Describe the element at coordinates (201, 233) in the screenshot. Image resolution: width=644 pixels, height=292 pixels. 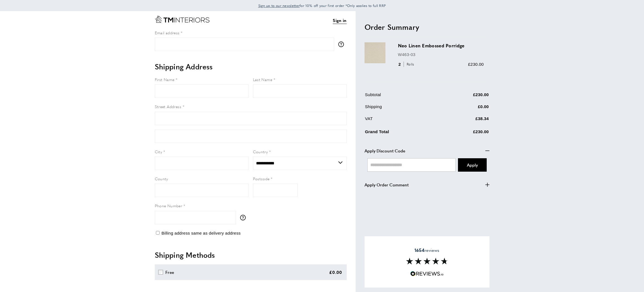
I see `span: Billing address same as delivery address` at that location.